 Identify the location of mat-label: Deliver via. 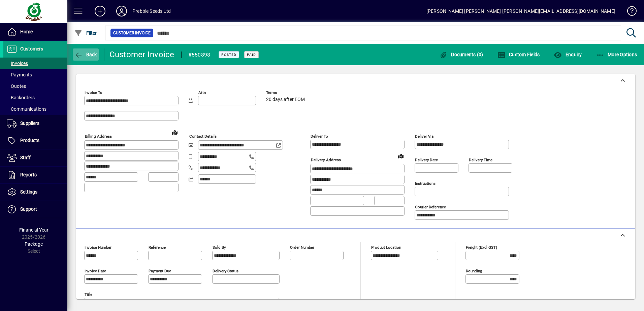
(424, 136).